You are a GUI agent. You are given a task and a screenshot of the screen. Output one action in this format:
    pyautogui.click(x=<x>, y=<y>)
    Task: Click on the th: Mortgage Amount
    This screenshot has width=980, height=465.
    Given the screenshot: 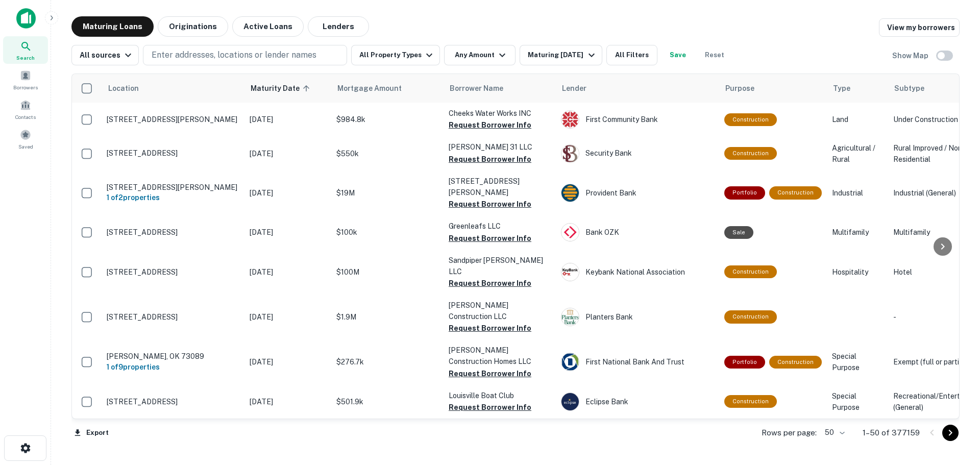 What is the action you would take?
    pyautogui.click(x=387, y=88)
    